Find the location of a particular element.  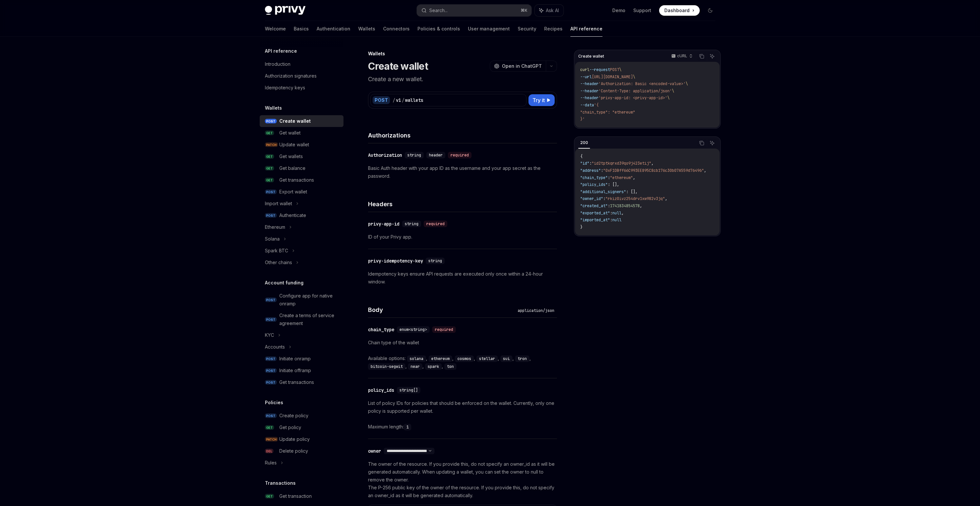

span: "ethereum" is located at coordinates (621, 178).